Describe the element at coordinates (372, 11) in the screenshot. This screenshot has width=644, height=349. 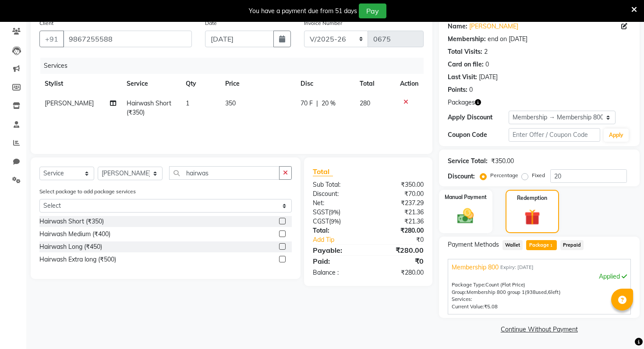
I see `button: Pay` at that location.